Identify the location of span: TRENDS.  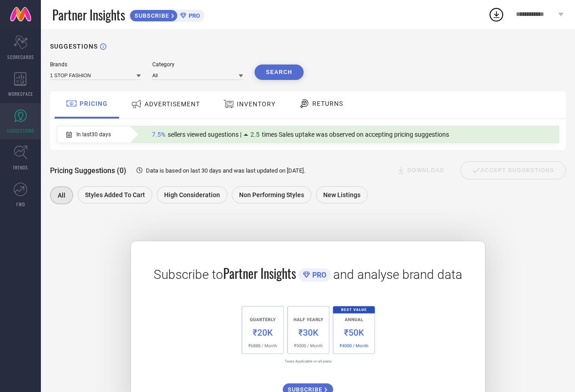
(20, 167).